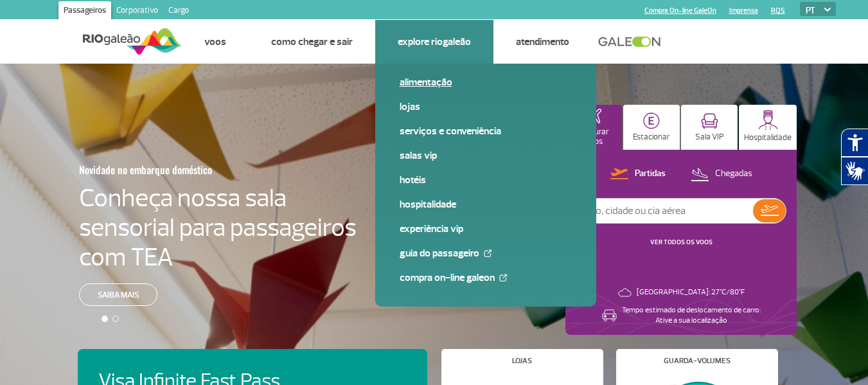 Image resolution: width=868 pixels, height=385 pixels. Describe the element at coordinates (743, 11) in the screenshot. I see `a: Imprensa` at that location.